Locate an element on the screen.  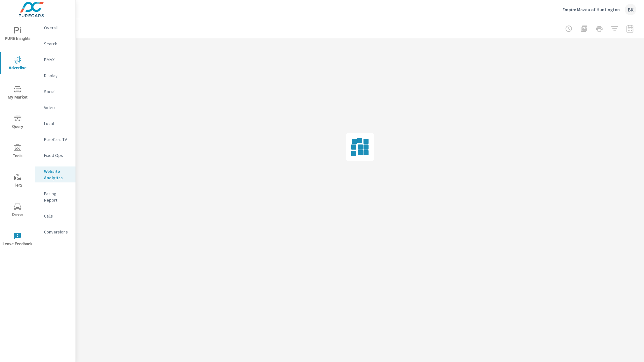
p: Display is located at coordinates (57, 76).